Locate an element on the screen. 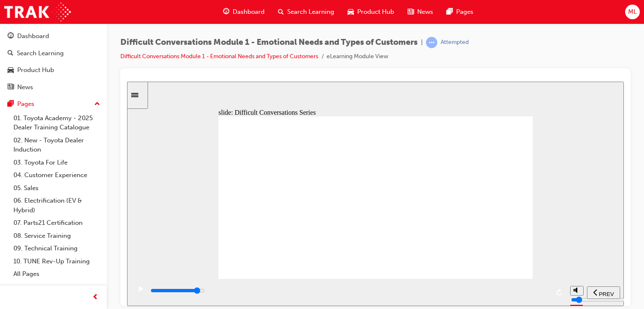  span: Pages is located at coordinates (464, 12).